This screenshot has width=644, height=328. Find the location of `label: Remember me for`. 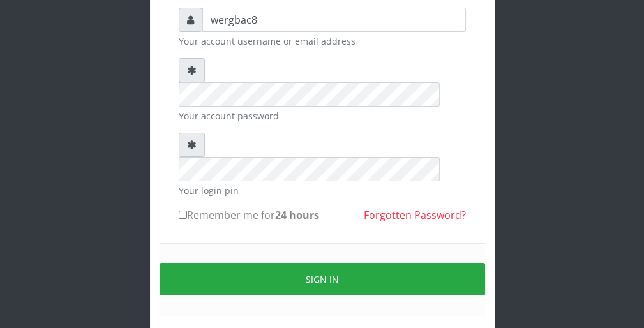

label: Remember me for is located at coordinates (249, 215).